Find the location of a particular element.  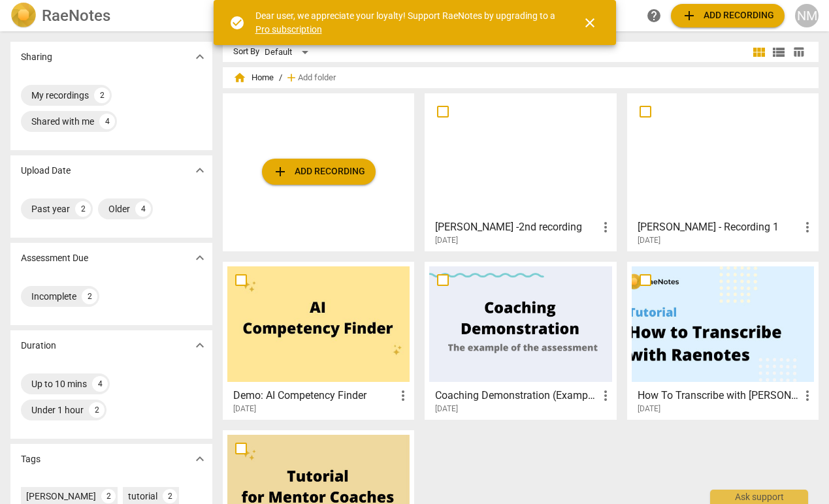

a: LogoRaeNotes is located at coordinates (110, 15).